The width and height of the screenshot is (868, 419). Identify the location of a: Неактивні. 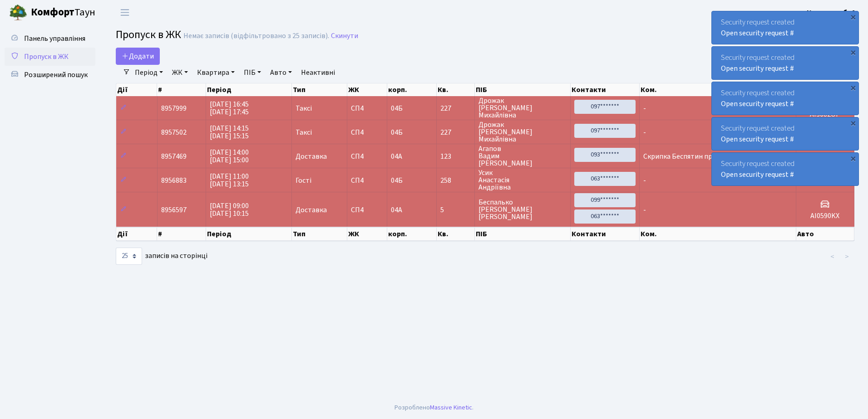
(318, 73).